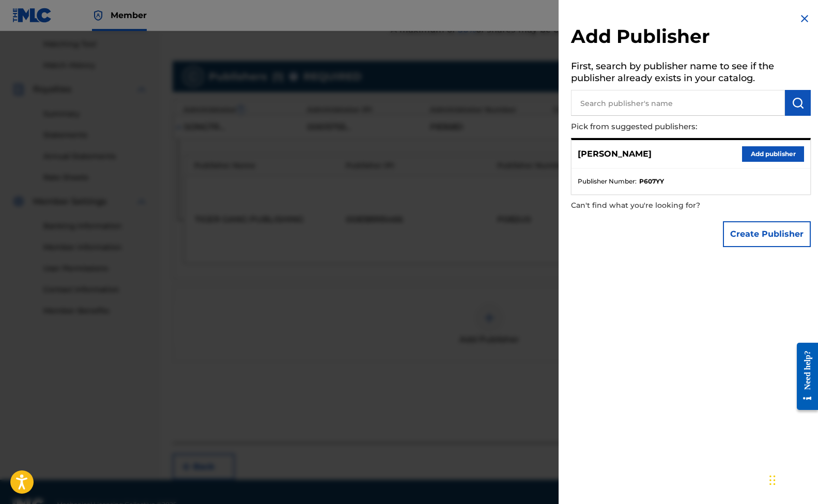 The height and width of the screenshot is (504, 818). What do you see at coordinates (679, 103) in the screenshot?
I see `input: Search publisher's name` at bounding box center [679, 103].